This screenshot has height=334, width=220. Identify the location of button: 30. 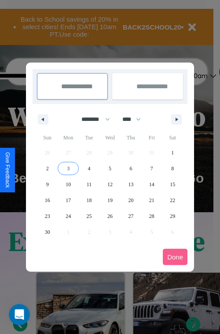
(47, 232).